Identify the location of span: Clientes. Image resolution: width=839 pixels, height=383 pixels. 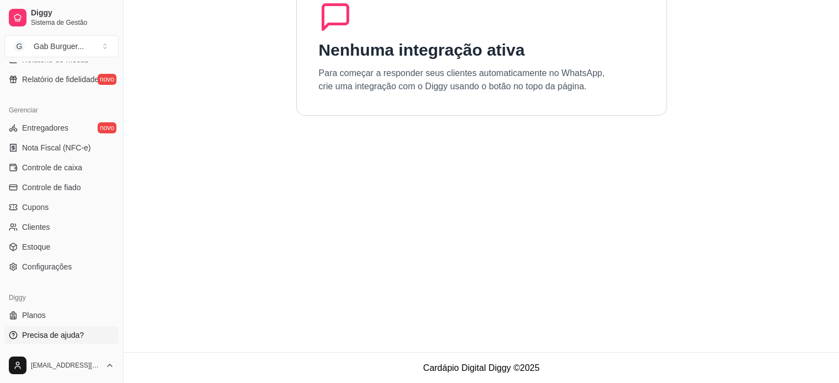
(36, 227).